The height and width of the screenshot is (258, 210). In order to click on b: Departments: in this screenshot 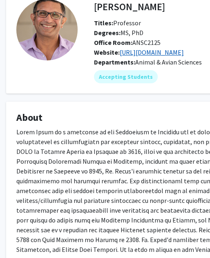, I will do `click(114, 62)`.